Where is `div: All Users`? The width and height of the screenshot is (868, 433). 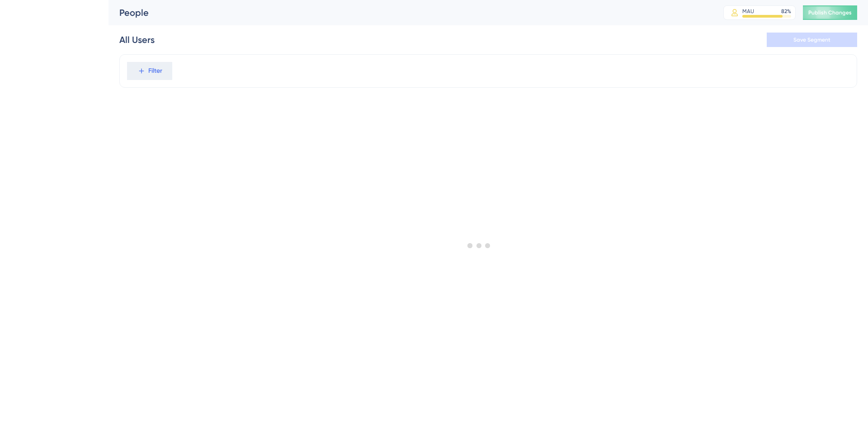
div: All Users is located at coordinates (137, 40).